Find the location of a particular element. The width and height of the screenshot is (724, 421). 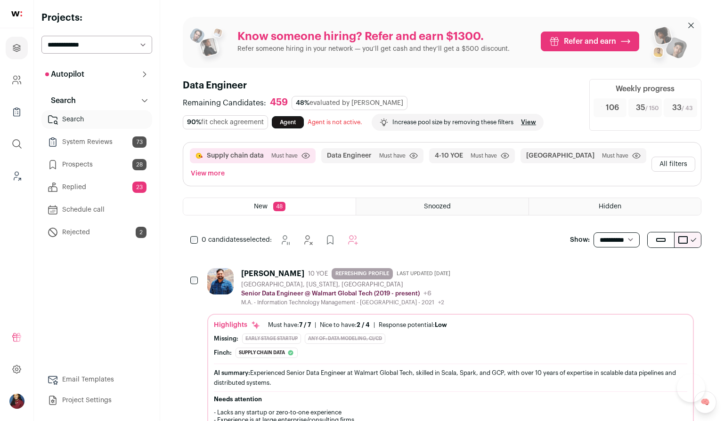

p: Autopilot is located at coordinates (65, 74).